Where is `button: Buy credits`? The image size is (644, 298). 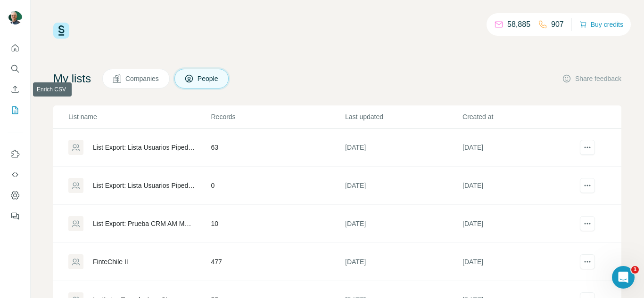
button: Buy credits is located at coordinates (601, 25).